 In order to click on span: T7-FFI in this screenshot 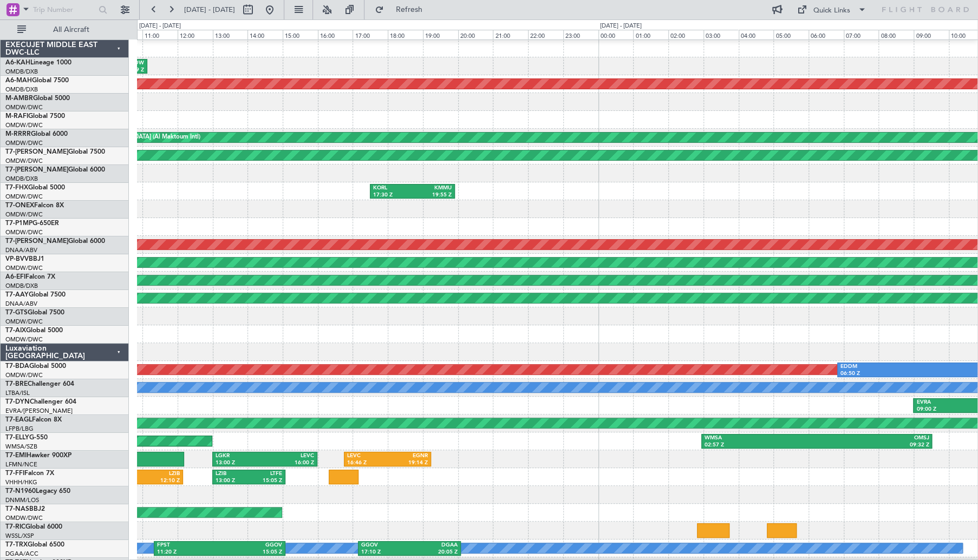, I will do `click(15, 474)`.